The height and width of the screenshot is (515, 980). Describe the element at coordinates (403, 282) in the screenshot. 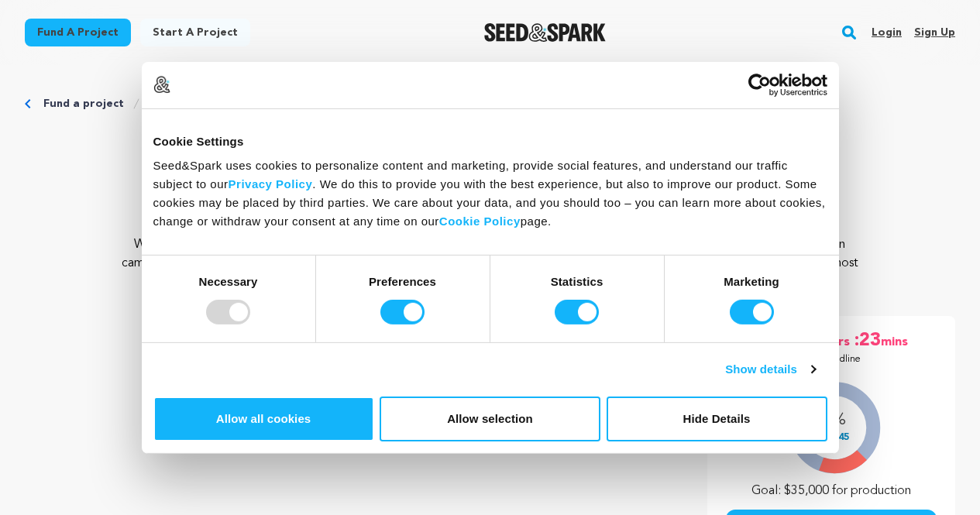

I see `strong: Preferences` at that location.